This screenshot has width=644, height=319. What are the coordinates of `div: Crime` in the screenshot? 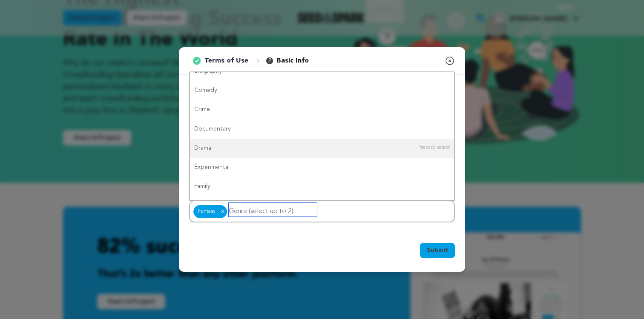 It's located at (322, 109).